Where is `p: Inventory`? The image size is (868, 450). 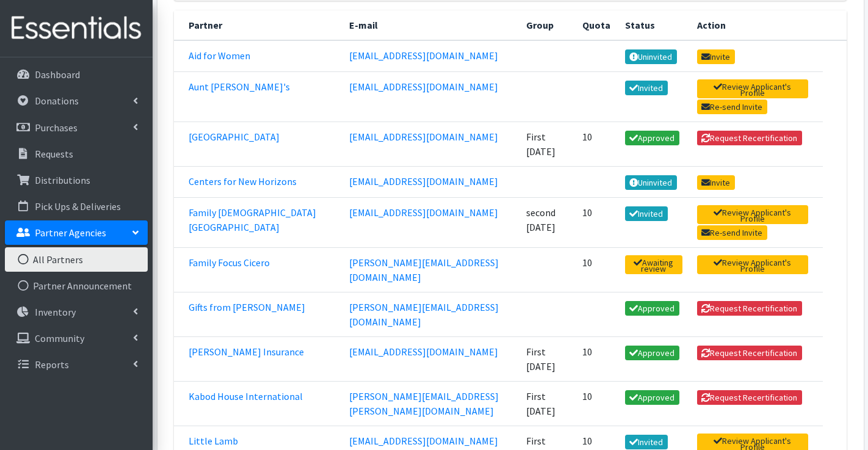
p: Inventory is located at coordinates (55, 312).